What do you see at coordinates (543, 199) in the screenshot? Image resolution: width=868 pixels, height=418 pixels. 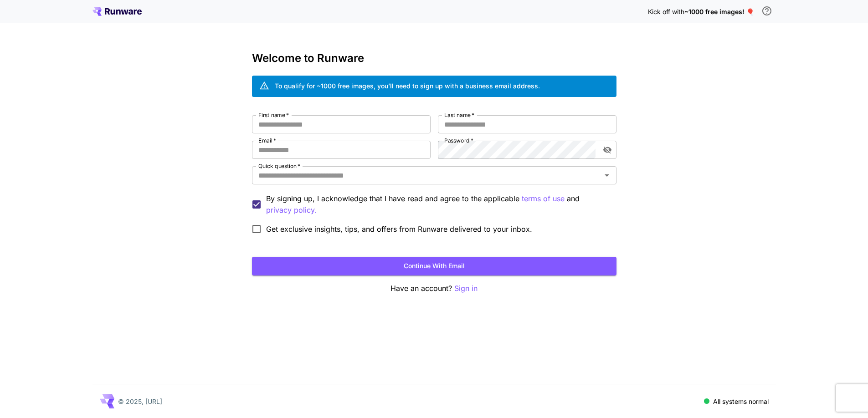 I see `button: By signing up, I acknowledge that I have read and agree to the applicable and privacy policy.` at bounding box center [543, 199].